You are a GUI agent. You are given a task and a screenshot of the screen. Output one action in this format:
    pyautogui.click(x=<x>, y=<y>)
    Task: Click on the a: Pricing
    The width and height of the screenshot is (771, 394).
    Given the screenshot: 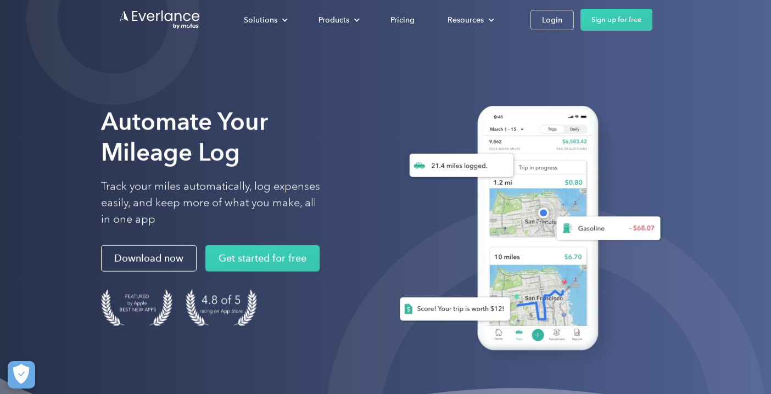 What is the action you would take?
    pyautogui.click(x=403, y=20)
    